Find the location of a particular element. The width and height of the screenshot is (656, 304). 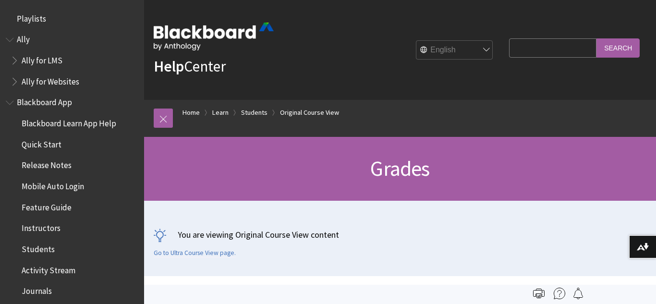

span: Ally for Websites is located at coordinates (50, 80).